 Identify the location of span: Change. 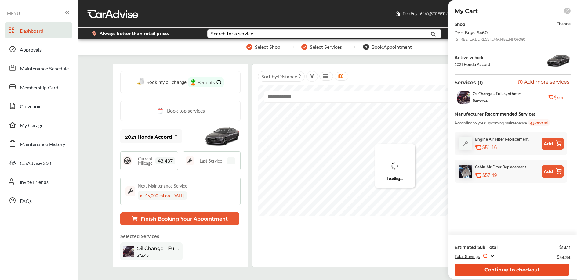
(563, 23).